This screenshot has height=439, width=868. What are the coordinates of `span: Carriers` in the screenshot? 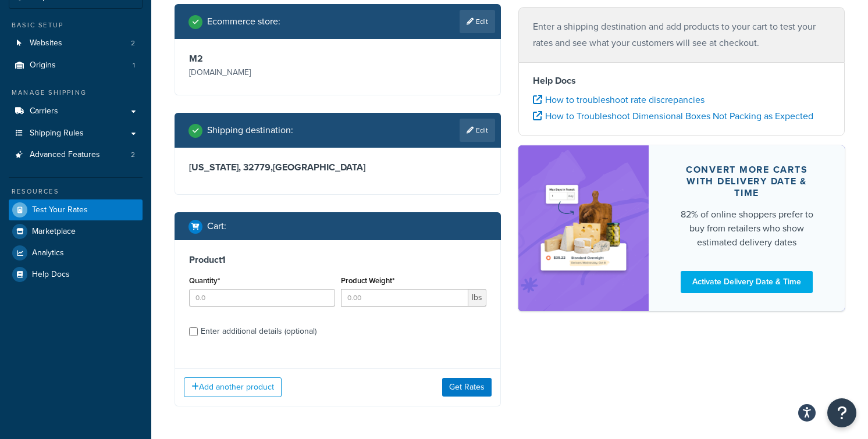 It's located at (43, 111).